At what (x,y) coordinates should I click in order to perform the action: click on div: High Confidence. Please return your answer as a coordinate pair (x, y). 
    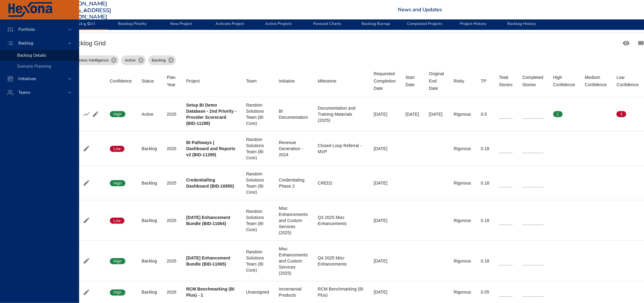
    Looking at the image, I should click on (564, 81).